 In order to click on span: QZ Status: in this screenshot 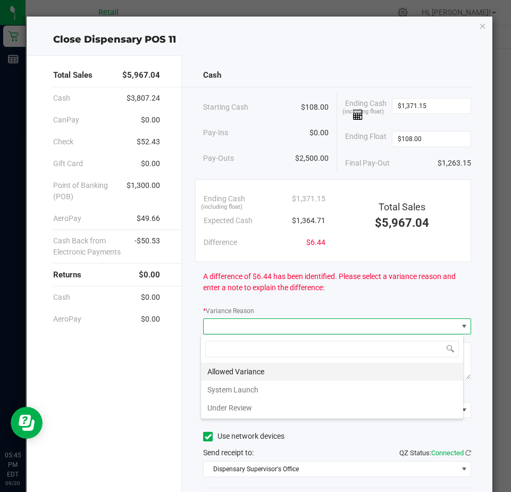, I will do `click(435, 452)`.